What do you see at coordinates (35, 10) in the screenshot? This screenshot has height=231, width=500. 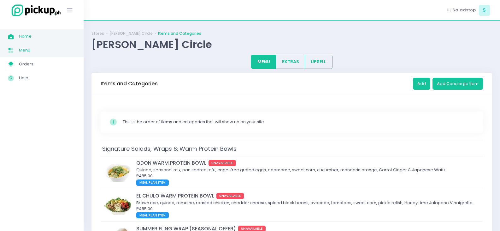 I see `img: logo` at bounding box center [35, 10].